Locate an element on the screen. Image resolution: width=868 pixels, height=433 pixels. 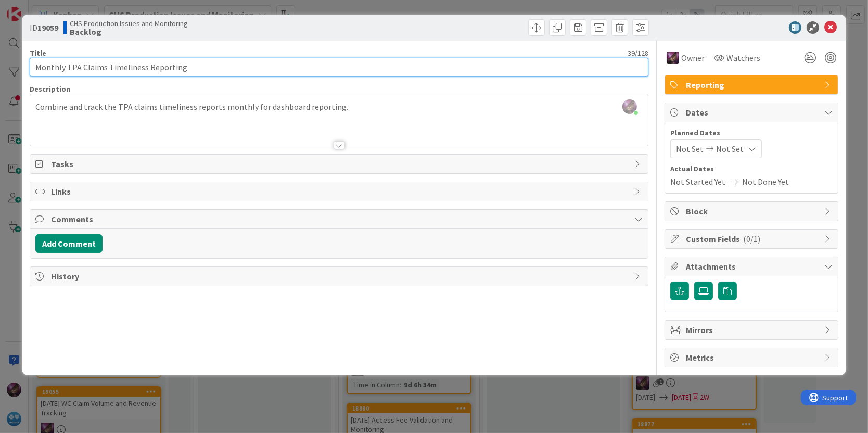
span: Actual Dates is located at coordinates (751, 169).